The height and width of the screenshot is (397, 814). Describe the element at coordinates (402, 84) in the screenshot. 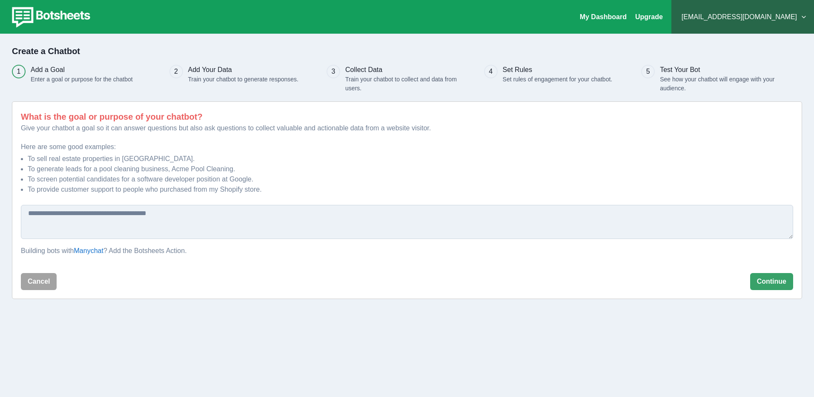

I see `p: Train your chatbot to collect and data from users.` at that location.